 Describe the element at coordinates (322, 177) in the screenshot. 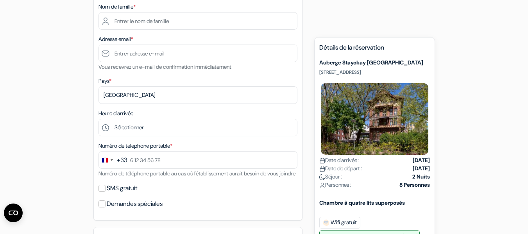

I see `img: moon.svg` at that location.